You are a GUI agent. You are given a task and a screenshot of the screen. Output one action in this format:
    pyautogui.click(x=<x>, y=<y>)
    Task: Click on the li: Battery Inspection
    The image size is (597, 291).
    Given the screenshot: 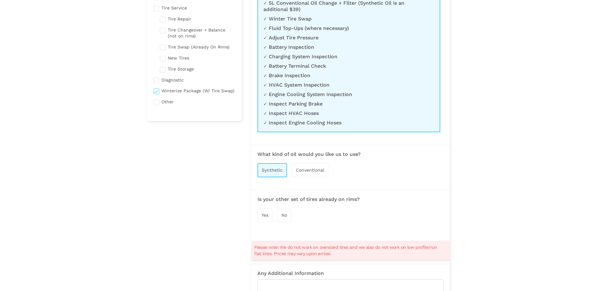 What is the action you would take?
    pyautogui.click(x=346, y=47)
    